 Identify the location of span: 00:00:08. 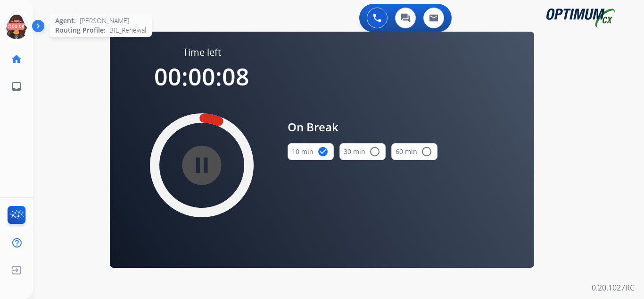
(202, 76).